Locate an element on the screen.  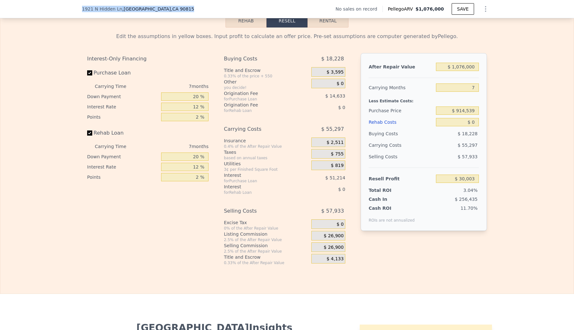
label: Rehab Loan is located at coordinates (123, 133).